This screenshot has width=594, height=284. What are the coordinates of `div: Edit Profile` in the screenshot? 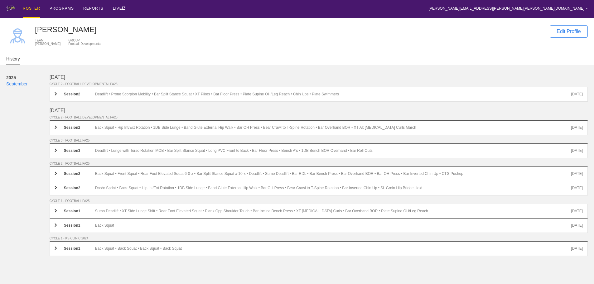 It's located at (568, 31).